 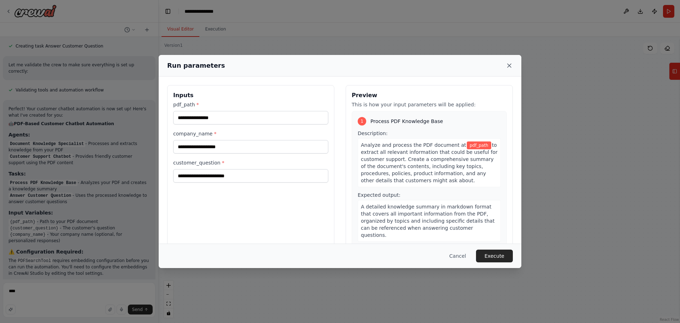 I want to click on span: to extract all relevant information that could be useful for customer support. Create a comprehen..., so click(x=429, y=163).